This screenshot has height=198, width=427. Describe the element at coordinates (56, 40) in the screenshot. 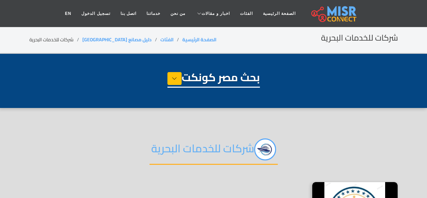

I see `li: شركات للخدمات البحرية` at that location.